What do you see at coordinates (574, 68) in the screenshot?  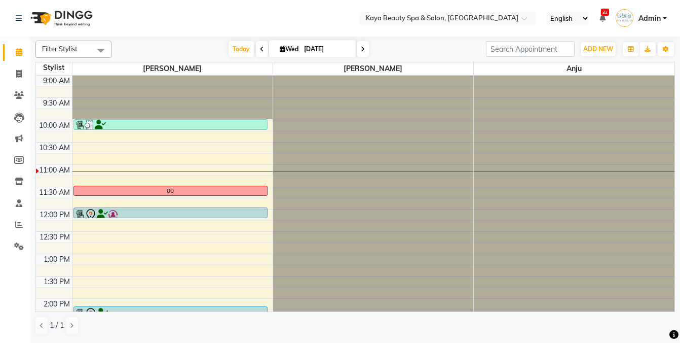 I see `span: Anju` at bounding box center [574, 68].